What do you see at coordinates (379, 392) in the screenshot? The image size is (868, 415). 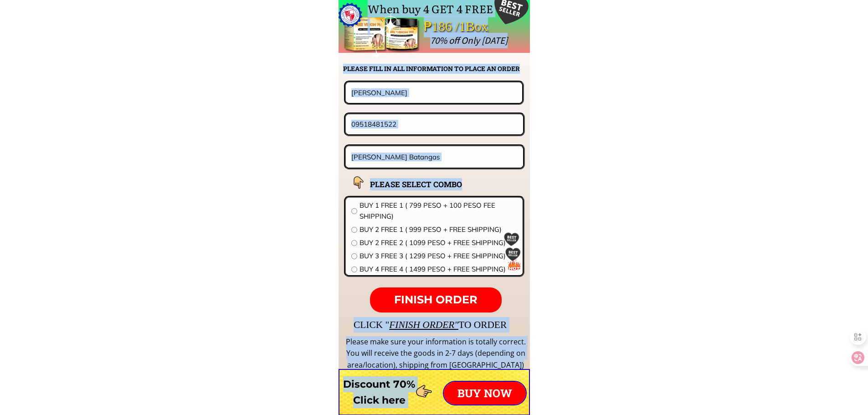 I see `h3: Discount 70% Click here` at bounding box center [379, 392].